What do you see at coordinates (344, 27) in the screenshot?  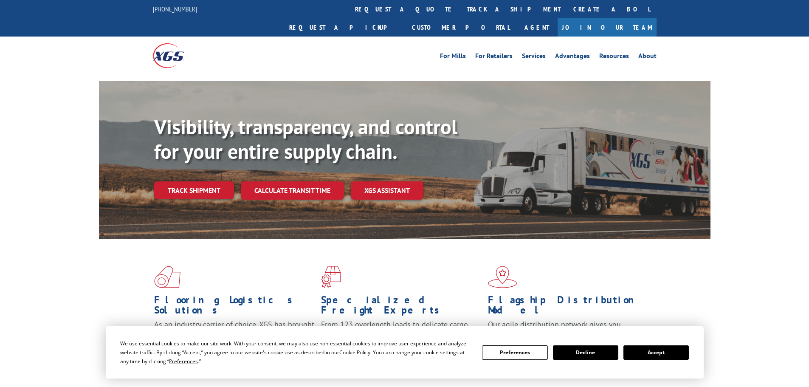 I see `a: Request a pickup` at bounding box center [344, 27].